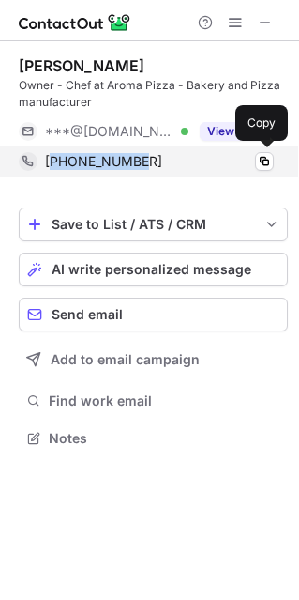  What do you see at coordinates (153, 314) in the screenshot?
I see `button: Send email` at bounding box center [153, 314].